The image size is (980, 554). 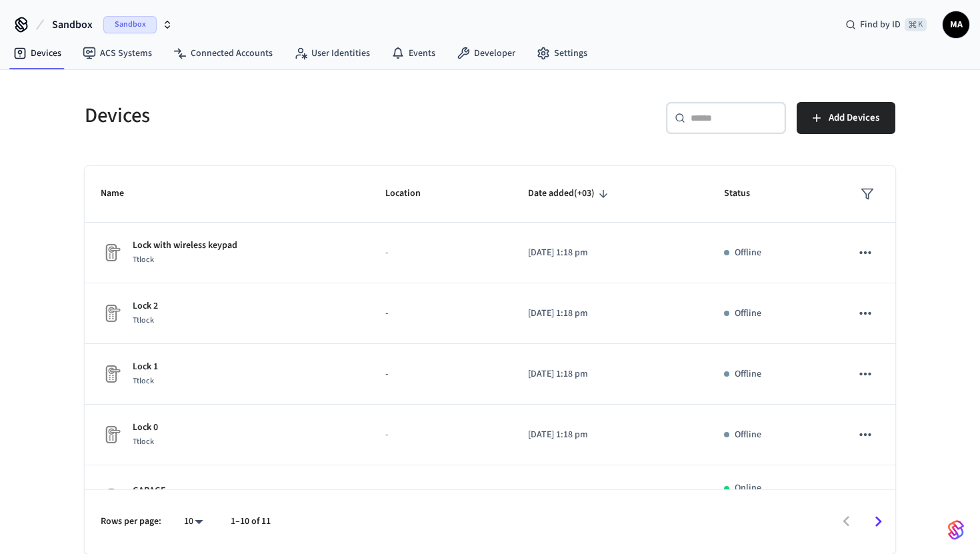 What do you see at coordinates (570, 193) in the screenshot?
I see `span: Date added(+03)` at bounding box center [570, 193].